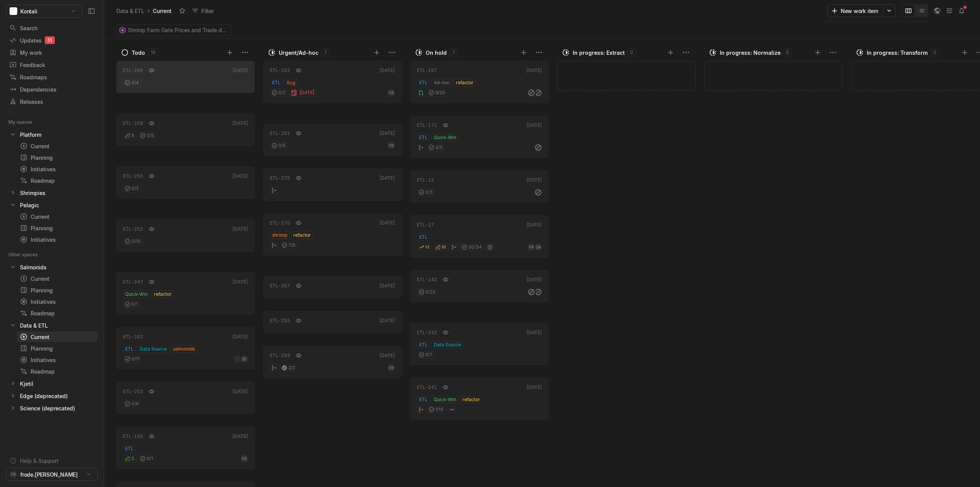 The width and height of the screenshot is (980, 487). Describe the element at coordinates (292, 245) in the screenshot. I see `span: 7 / 9` at that location.